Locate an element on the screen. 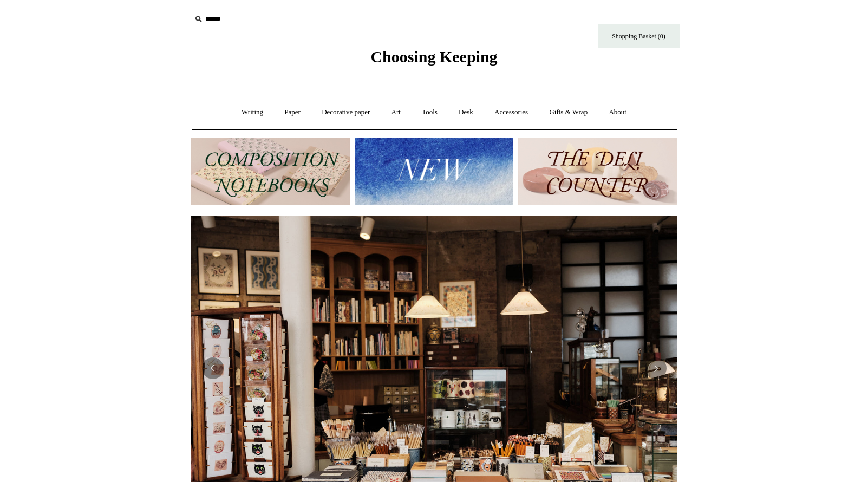 The image size is (868, 482). img: New.jpg__PID:f73bdf93-380a-4a35-bcfe-7823039498e1 is located at coordinates (434, 171).